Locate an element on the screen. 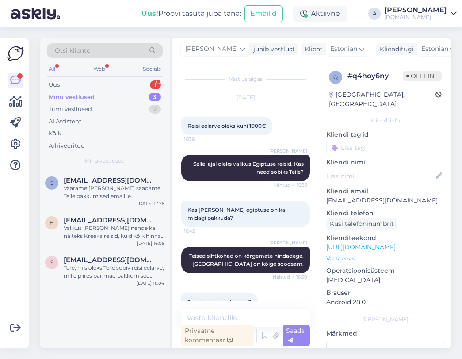 The image size is (462, 359). div: AI Assistent is located at coordinates (65, 122).